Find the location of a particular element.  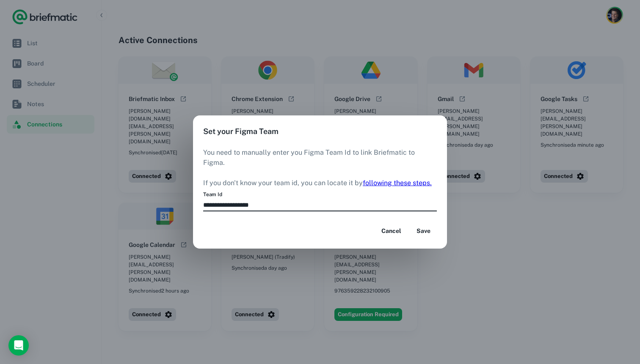

button: Cancel is located at coordinates (391, 231).